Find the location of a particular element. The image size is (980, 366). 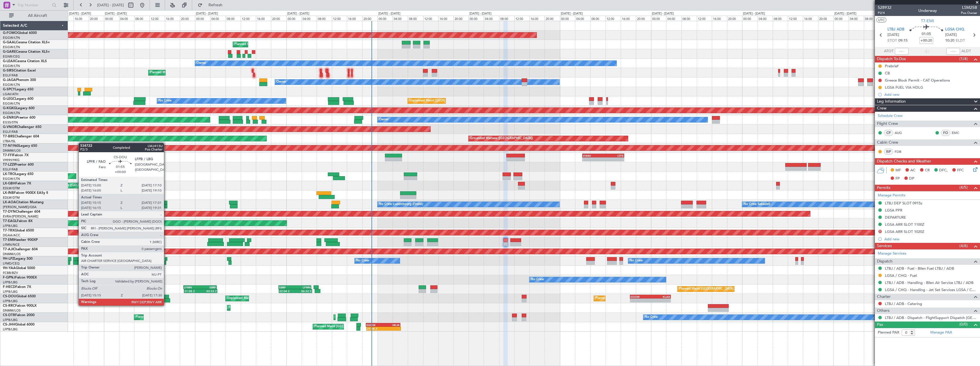

a: LX-INBFalcon 900EX EASy II is located at coordinates (25, 193).